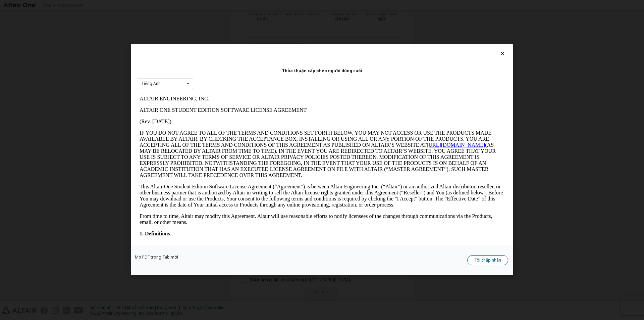  I want to click on strong: 1., so click(5, 140).